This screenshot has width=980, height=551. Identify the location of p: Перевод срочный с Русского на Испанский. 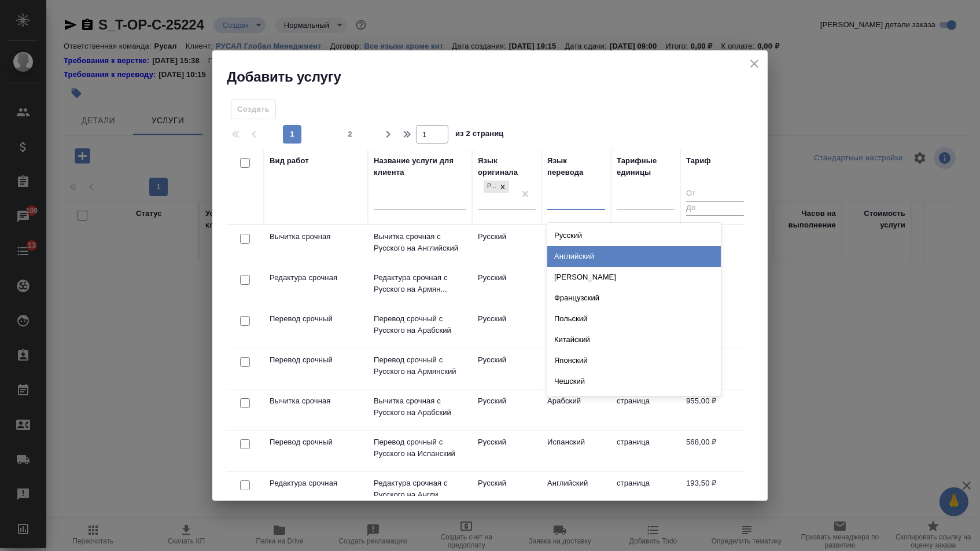
(420, 448).